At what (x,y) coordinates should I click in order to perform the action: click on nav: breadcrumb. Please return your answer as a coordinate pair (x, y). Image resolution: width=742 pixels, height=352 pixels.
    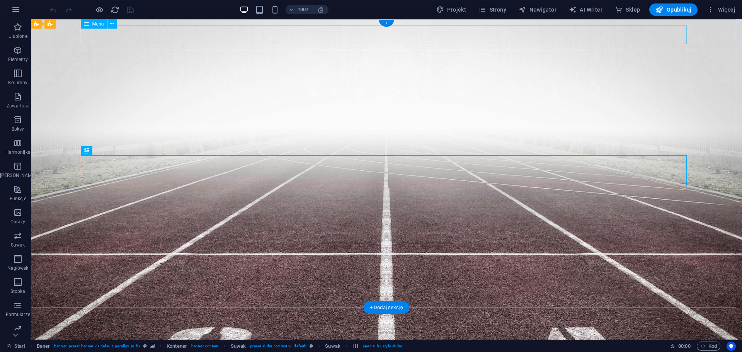
    Looking at the image, I should click on (219, 346).